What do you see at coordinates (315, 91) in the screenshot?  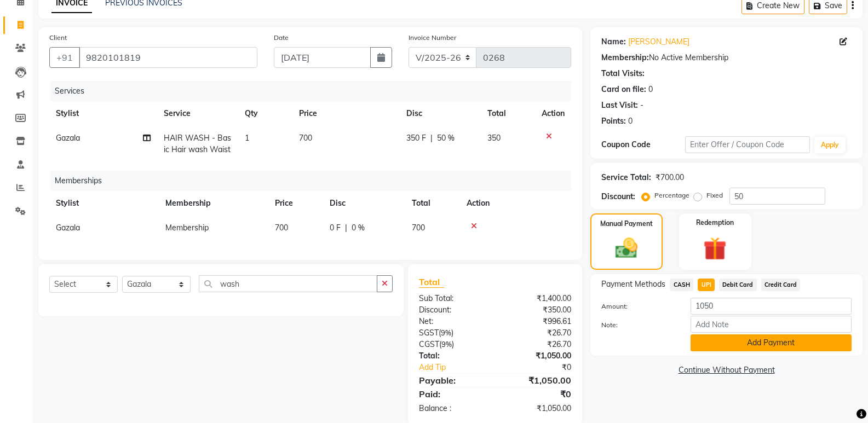 I see `div: Services` at bounding box center [315, 91].